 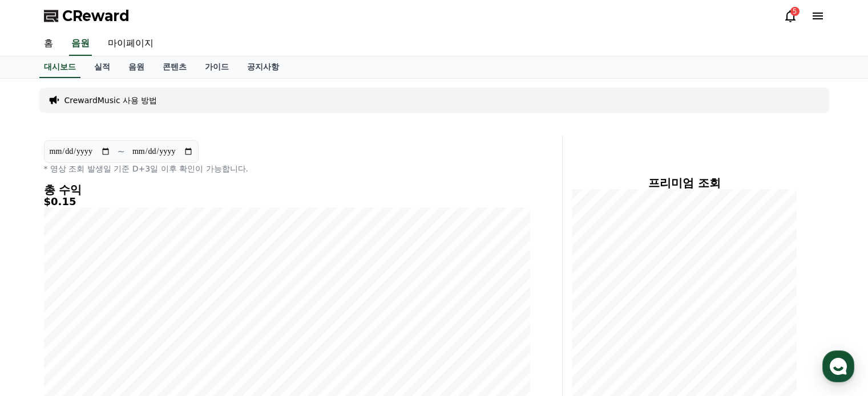 What do you see at coordinates (263, 67) in the screenshot?
I see `a: 공지사항` at bounding box center [263, 67].